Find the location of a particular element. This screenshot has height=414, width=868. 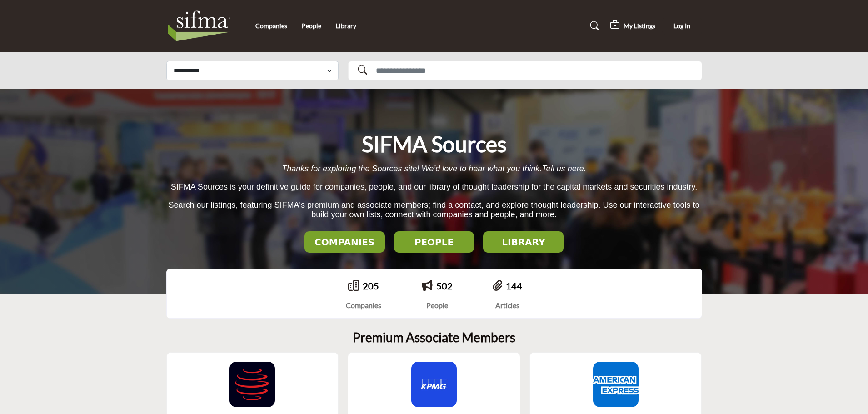

button: Log In is located at coordinates (682, 26).